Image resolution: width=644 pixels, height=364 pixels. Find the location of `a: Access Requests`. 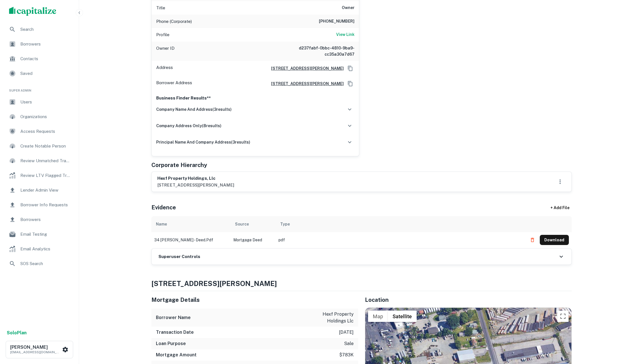

a: Access Requests is located at coordinates (40, 132).